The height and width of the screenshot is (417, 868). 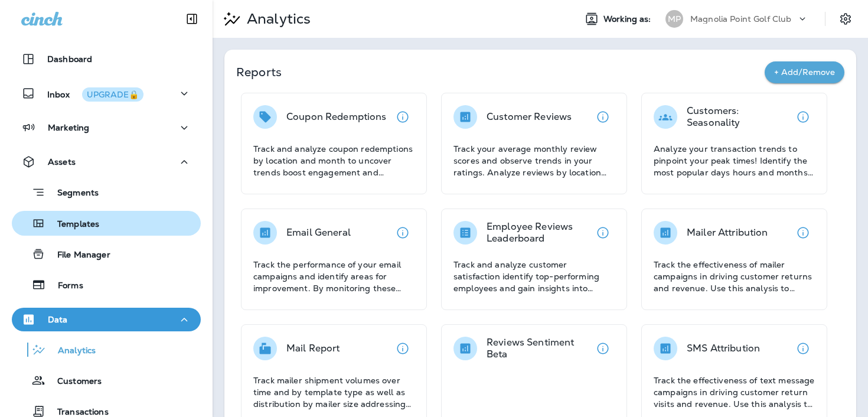 I want to click on div: MP, so click(x=674, y=19).